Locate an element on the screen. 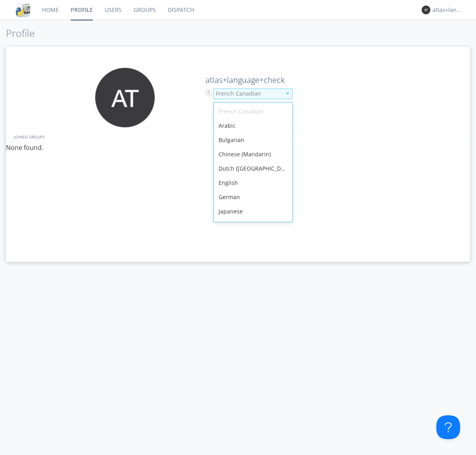 The width and height of the screenshot is (476, 455). div: Bulgarian is located at coordinates (253, 140).